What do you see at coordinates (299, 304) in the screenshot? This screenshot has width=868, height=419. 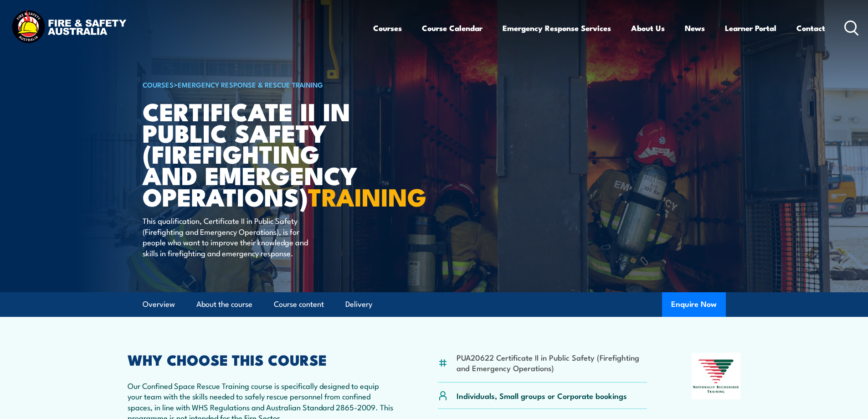 I see `a: Course content` at bounding box center [299, 304].